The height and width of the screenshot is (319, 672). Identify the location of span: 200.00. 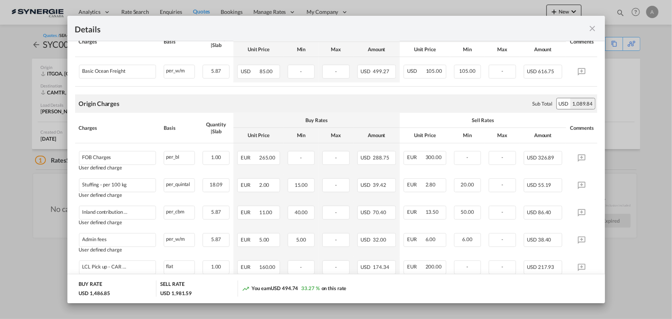
(434, 266).